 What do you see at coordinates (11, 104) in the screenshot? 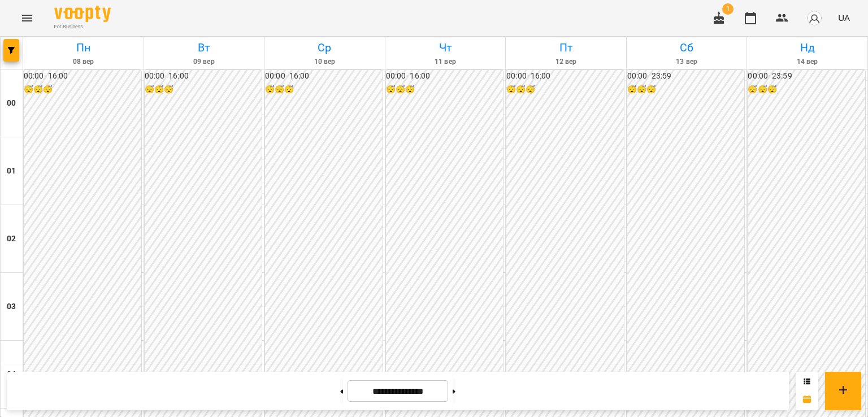
I see `h6: 00` at bounding box center [11, 104].